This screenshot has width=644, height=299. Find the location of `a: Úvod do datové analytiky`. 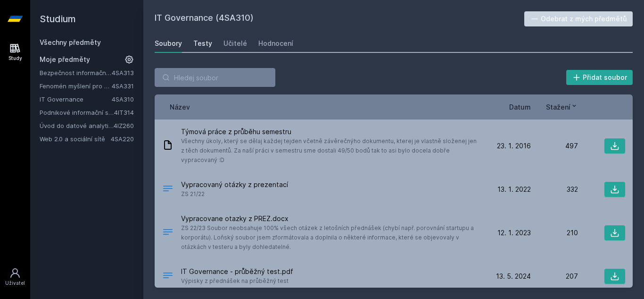

a: Úvod do datové analytiky is located at coordinates (76, 126).